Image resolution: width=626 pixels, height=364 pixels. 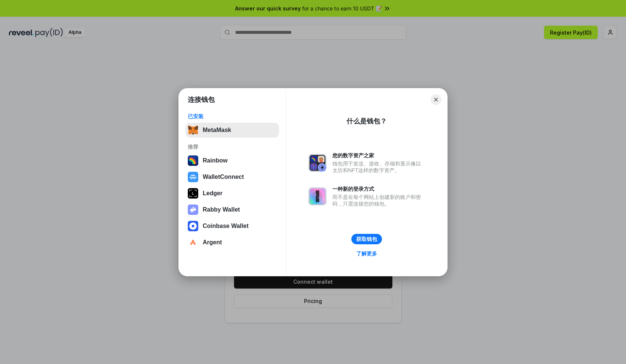 What do you see at coordinates (436, 99) in the screenshot?
I see `button: Close` at bounding box center [436, 99].